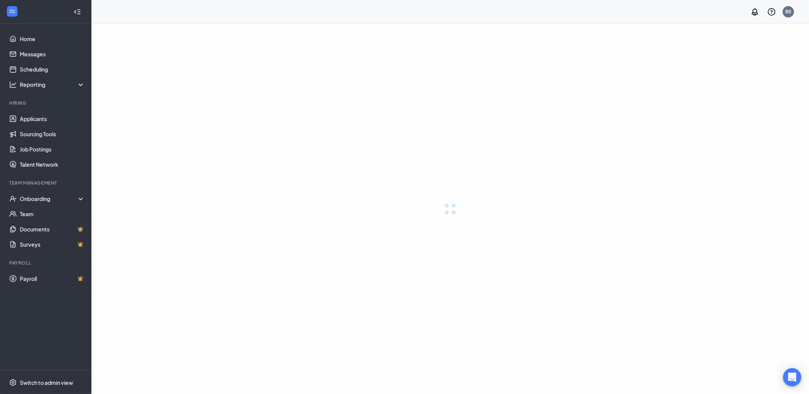 The height and width of the screenshot is (394, 809). Describe the element at coordinates (46, 263) in the screenshot. I see `div: Payroll` at that location.